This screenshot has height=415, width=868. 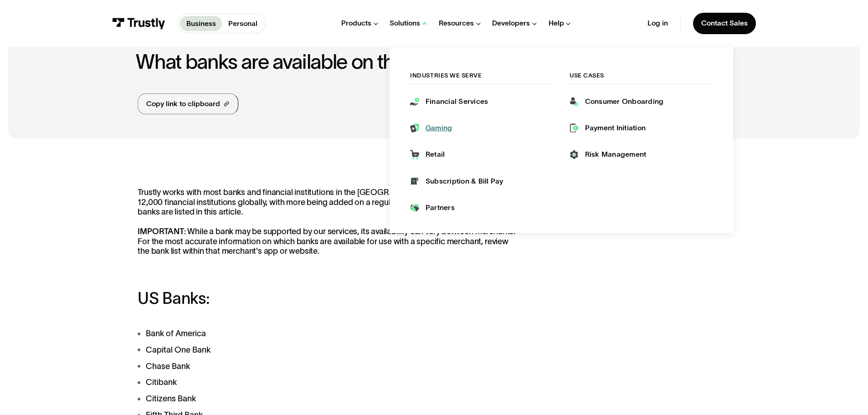 What do you see at coordinates (360, 61) in the screenshot?
I see `h1: What banks are available on the Trustly platform?` at bounding box center [360, 61].